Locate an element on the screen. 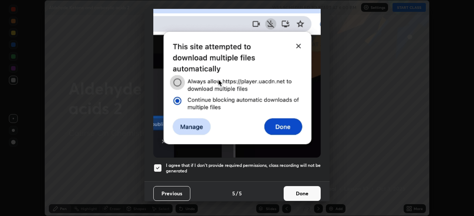  button: Previous is located at coordinates (172, 194).